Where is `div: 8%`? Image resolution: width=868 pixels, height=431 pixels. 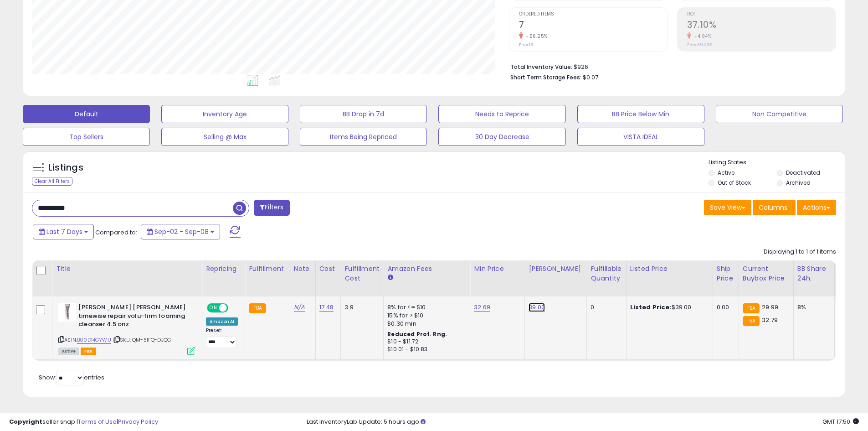 div: 8% is located at coordinates (813, 307).